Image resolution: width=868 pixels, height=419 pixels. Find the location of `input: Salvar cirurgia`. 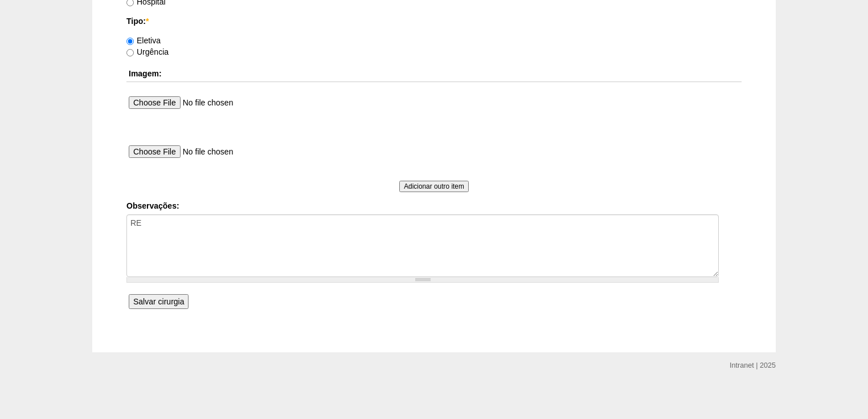

input: Salvar cirurgia is located at coordinates (158, 301).